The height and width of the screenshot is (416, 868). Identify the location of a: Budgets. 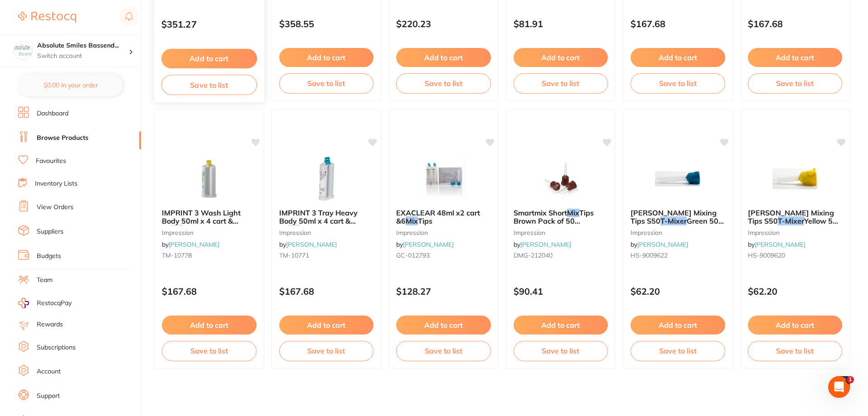
(49, 256).